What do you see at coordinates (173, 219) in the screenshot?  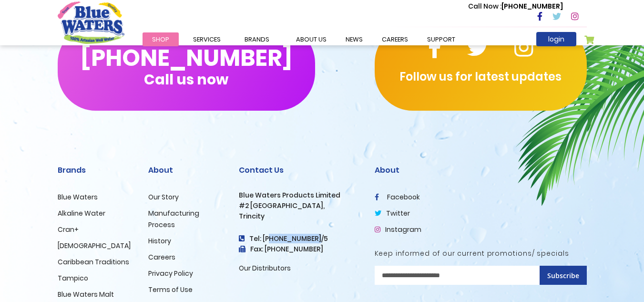 I see `a: Manufacturing Process` at bounding box center [173, 219].